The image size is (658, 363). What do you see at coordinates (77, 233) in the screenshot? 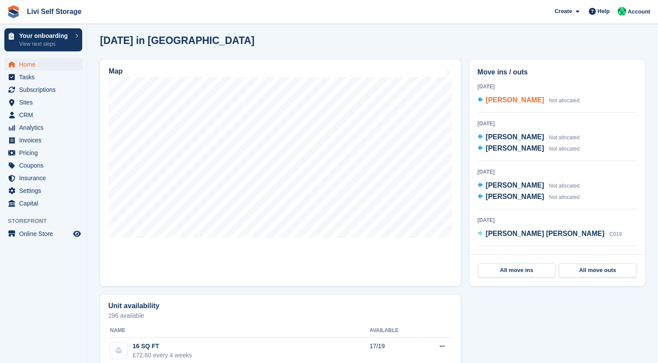
I see `a: Preview store` at bounding box center [77, 233].